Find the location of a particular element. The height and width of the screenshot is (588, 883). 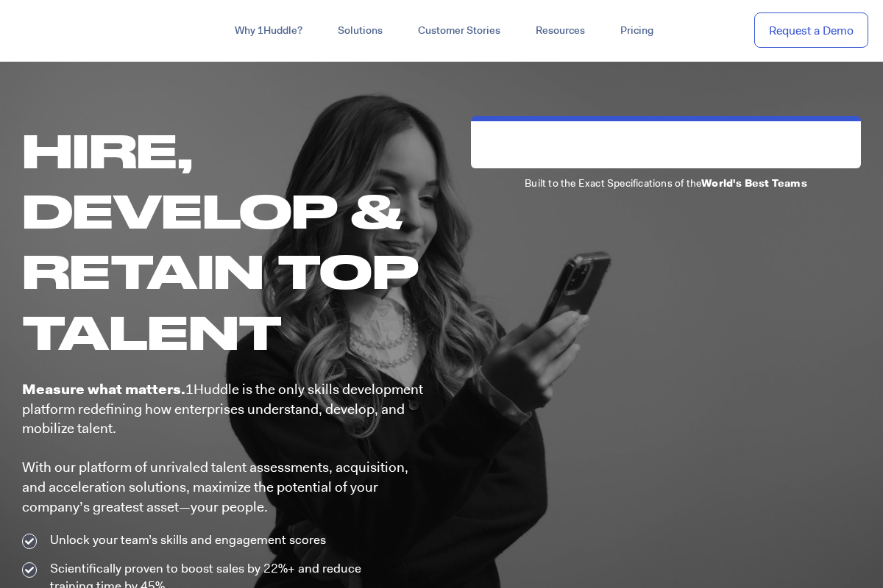

span: Unlock your team’s skills and engagement scores is located at coordinates (186, 540).